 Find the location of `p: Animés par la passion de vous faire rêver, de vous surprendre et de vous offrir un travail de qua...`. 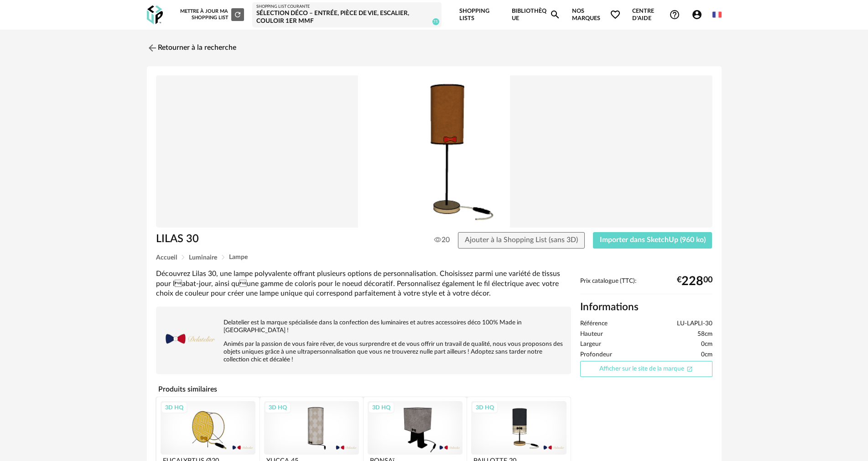

p: Animés par la passion de vous faire rêver, de vous surprendre et de vous offrir un travail de qua... is located at coordinates (363, 352).